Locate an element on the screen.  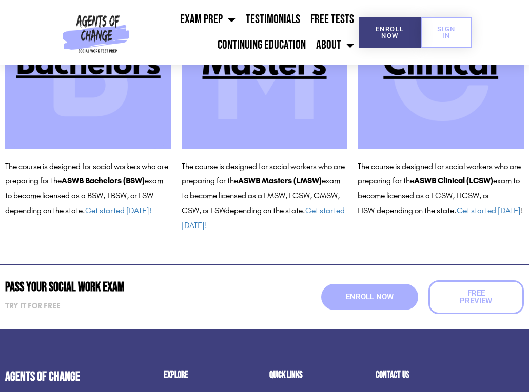
h4: Agents of Change is located at coordinates (58, 377).